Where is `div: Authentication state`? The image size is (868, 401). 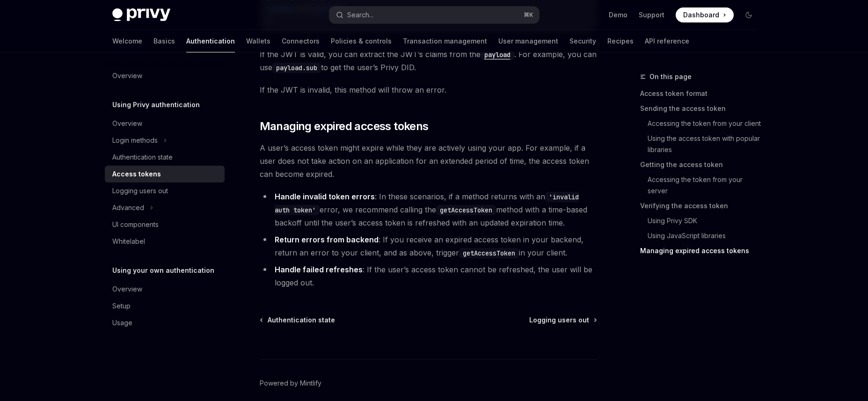
div: Authentication state is located at coordinates (142, 157).